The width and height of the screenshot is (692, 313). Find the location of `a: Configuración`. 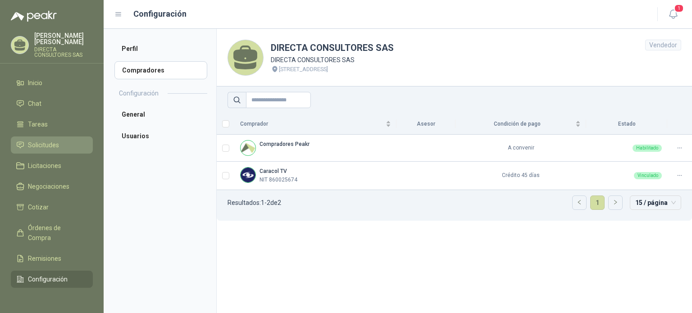

a: Configuración is located at coordinates (52, 280).